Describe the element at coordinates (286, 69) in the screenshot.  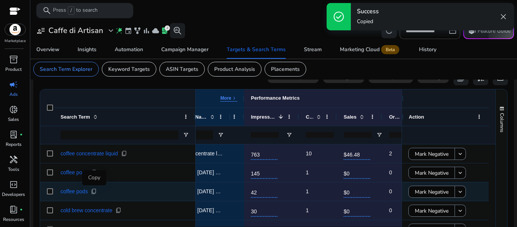
I see `p: Placements` at that location.